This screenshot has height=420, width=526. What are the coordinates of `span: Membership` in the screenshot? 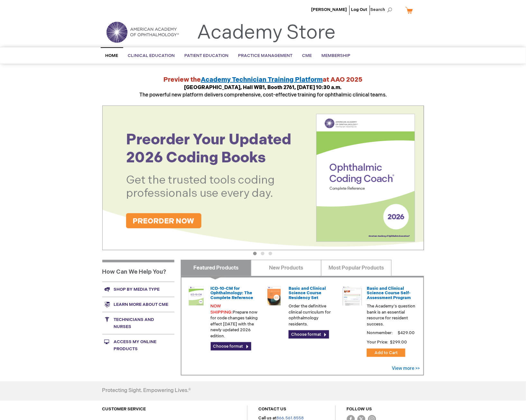 It's located at (336, 56).